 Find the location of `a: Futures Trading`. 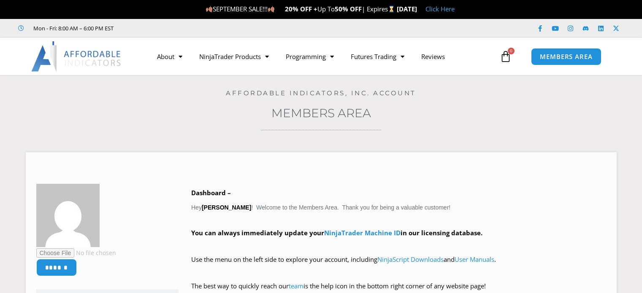

a: Futures Trading is located at coordinates (377, 57).